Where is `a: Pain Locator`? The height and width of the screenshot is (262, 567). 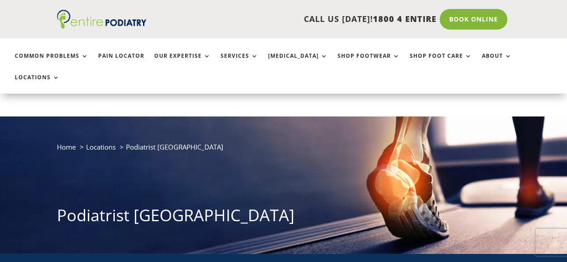 a: Pain Locator is located at coordinates (121, 62).